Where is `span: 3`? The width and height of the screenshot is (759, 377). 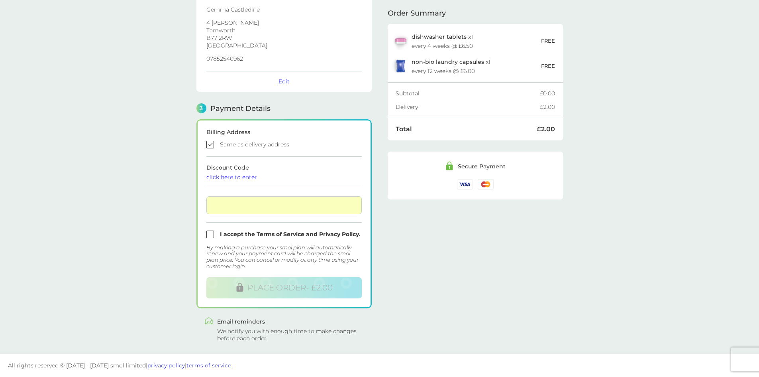 span: 3 is located at coordinates (201, 108).